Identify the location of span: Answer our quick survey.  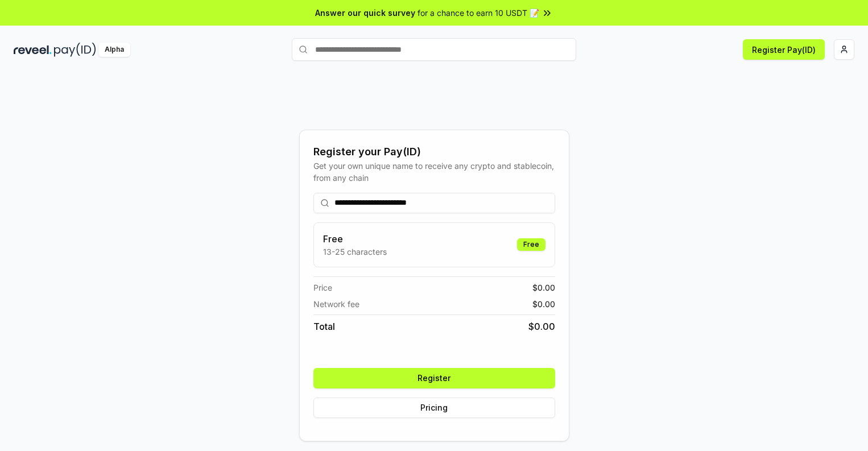
(365, 12).